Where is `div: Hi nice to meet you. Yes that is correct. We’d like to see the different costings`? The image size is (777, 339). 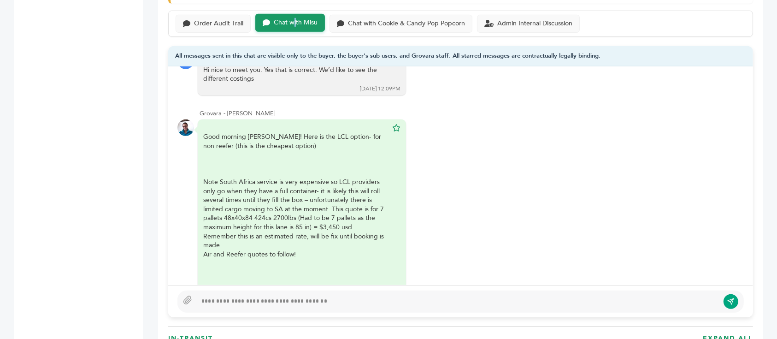
div: Hi nice to meet you. Yes that is correct. We’d like to see the different costings is located at coordinates (295, 74).